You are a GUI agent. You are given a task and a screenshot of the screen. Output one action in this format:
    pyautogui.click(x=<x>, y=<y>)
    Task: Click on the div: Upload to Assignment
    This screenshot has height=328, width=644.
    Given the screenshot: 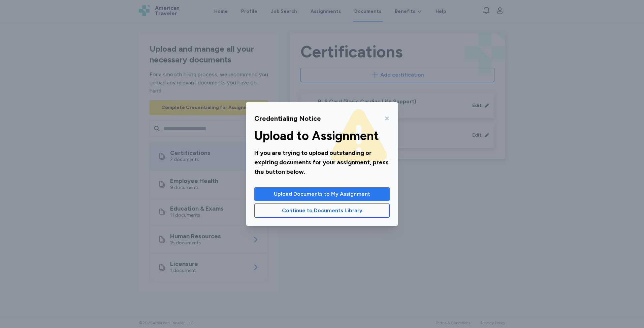 What is the action you would take?
    pyautogui.click(x=322, y=136)
    